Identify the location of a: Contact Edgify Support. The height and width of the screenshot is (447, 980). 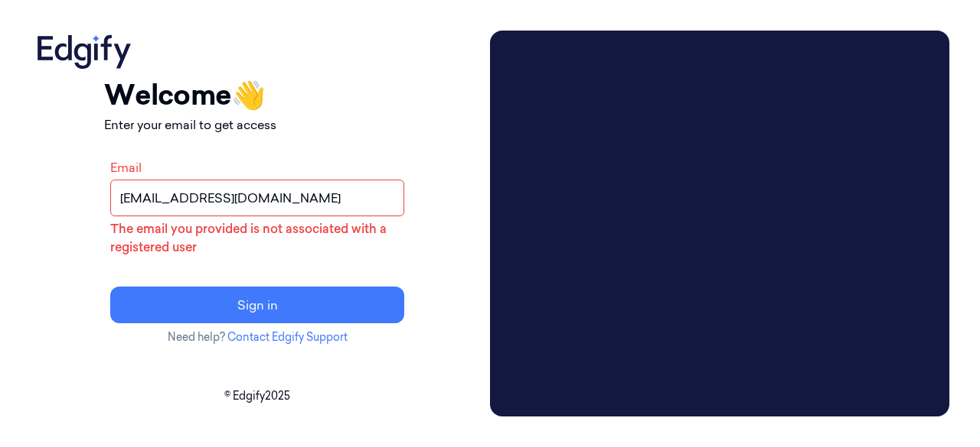
(287, 337).